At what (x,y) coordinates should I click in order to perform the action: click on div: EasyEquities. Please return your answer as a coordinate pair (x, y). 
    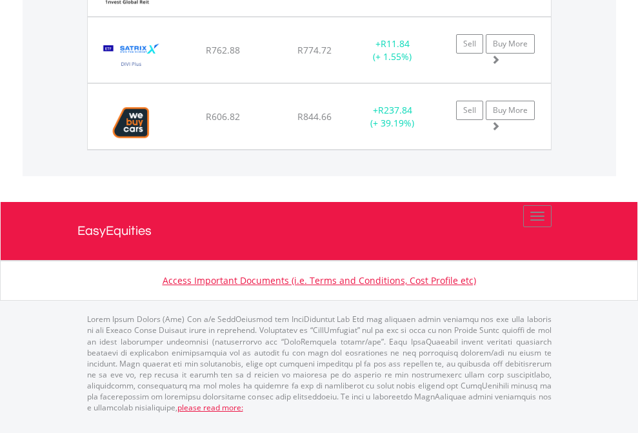
    Looking at the image, I should click on (319, 231).